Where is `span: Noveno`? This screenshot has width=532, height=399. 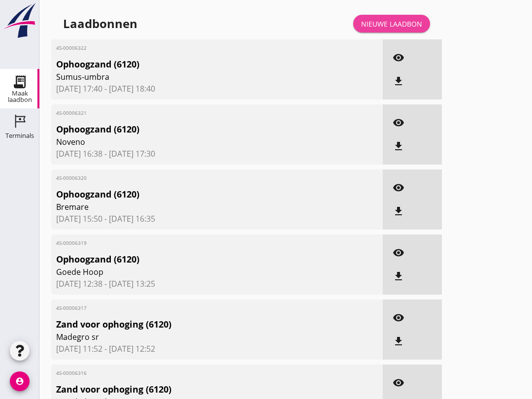 span: Noveno is located at coordinates (190, 142).